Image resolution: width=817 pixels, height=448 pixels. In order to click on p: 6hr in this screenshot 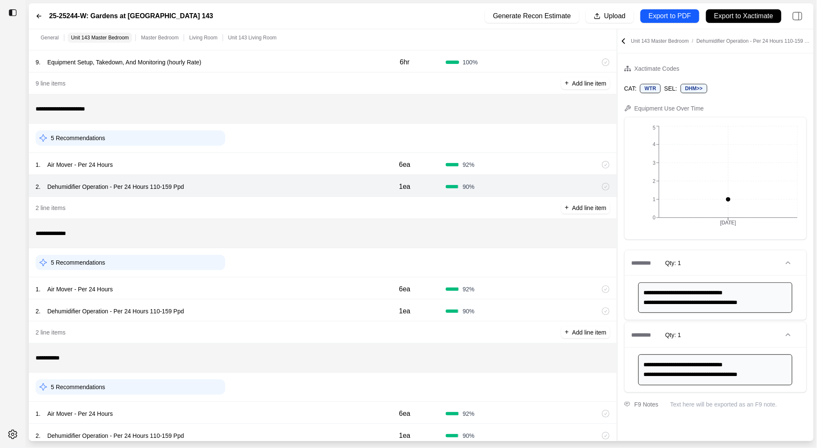, I will do `click(405, 62)`.